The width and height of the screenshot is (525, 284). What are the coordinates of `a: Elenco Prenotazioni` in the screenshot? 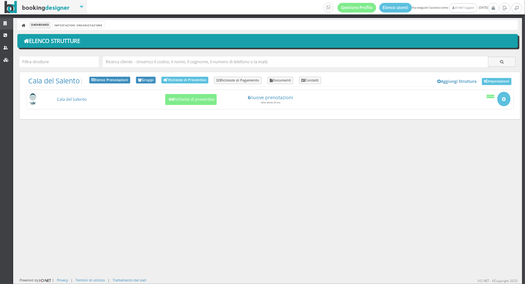 It's located at (110, 80).